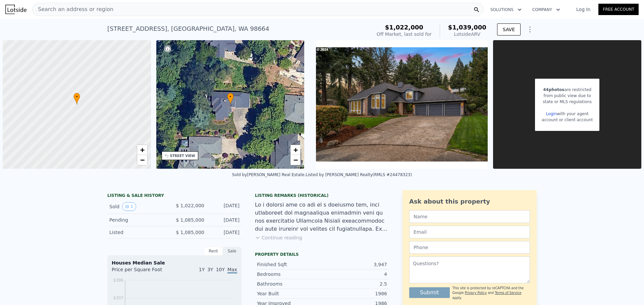  I want to click on div: Pending, so click(139, 220).